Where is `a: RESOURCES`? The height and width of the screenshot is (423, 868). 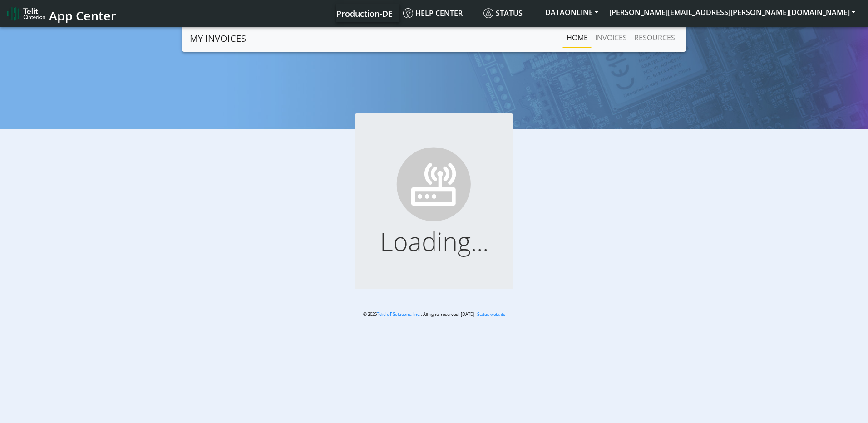 a: RESOURCES is located at coordinates (654, 38).